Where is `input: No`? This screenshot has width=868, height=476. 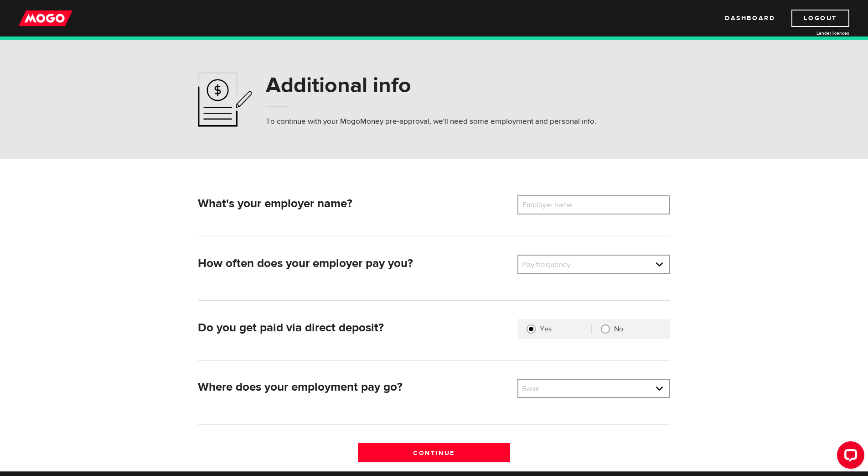
input: No is located at coordinates (606, 329).